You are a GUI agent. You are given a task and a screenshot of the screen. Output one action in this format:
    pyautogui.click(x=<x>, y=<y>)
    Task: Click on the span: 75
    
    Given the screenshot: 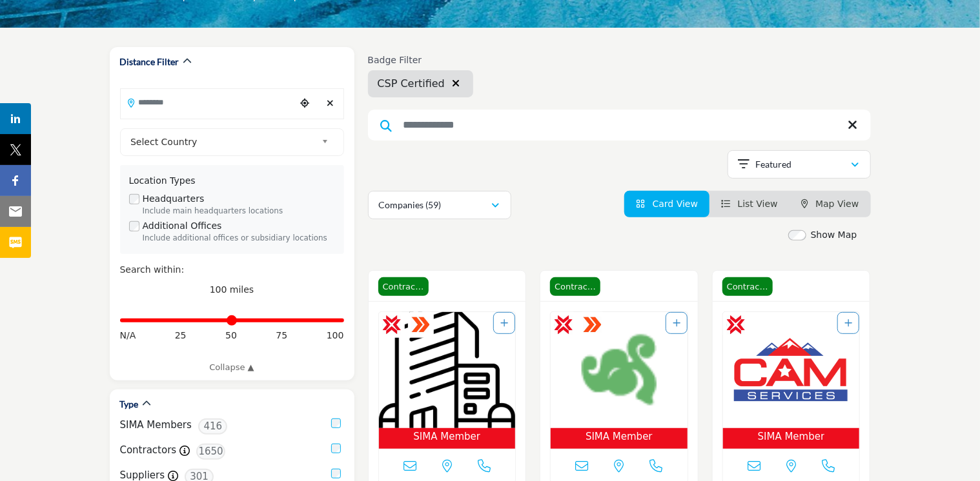 What is the action you would take?
    pyautogui.click(x=282, y=335)
    